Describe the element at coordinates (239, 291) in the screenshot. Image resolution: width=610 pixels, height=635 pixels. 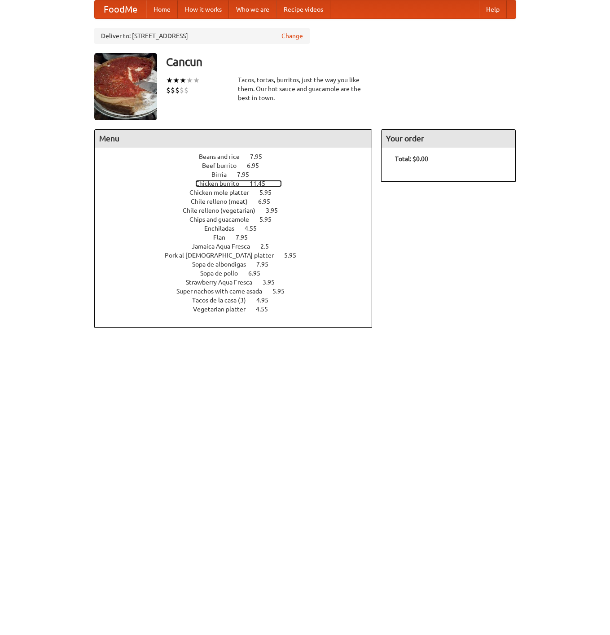
I see `a: Super nachos with carne asada 5.95` at that location.